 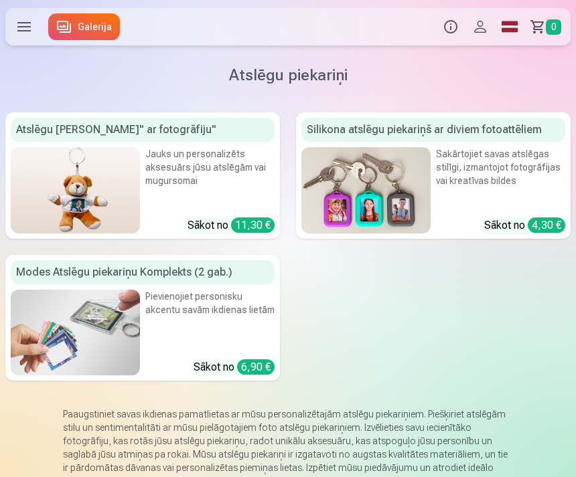 I want to click on a: Grozs0, so click(x=547, y=27).